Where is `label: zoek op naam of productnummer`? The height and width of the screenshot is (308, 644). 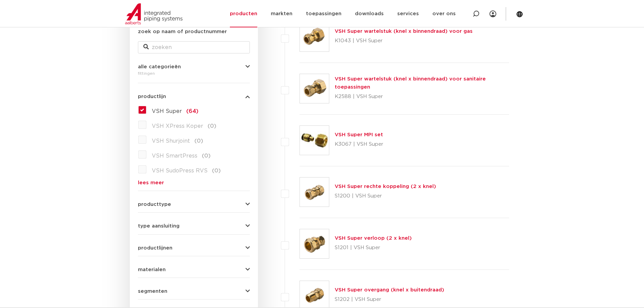 label: zoek op naam of productnummer is located at coordinates (182, 32).